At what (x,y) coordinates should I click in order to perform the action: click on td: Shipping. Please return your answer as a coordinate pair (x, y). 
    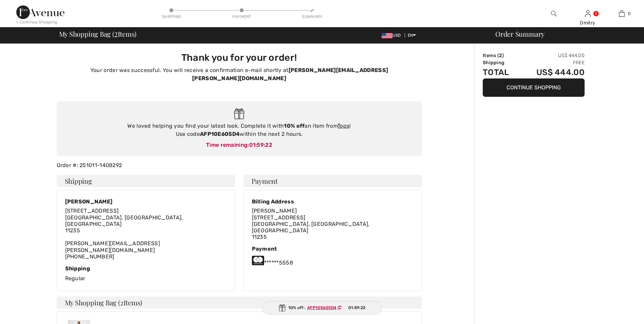
    Looking at the image, I should click on (500, 63).